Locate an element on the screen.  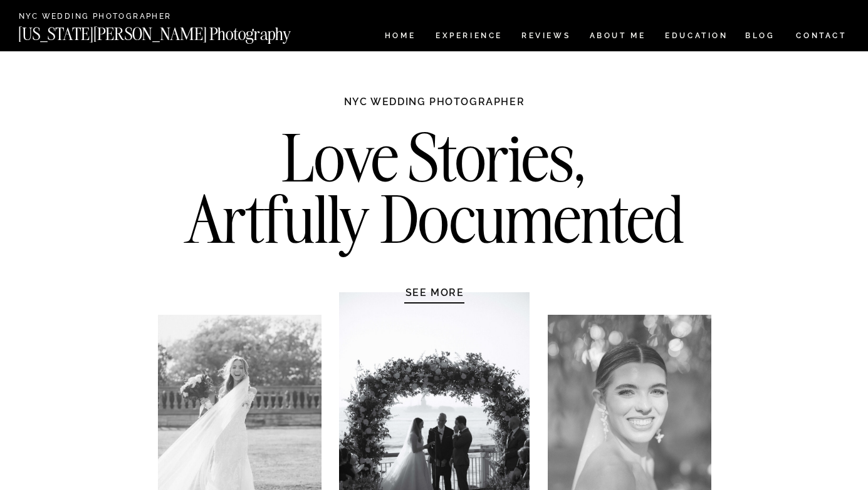
a: SEE MORE is located at coordinates (435, 292).